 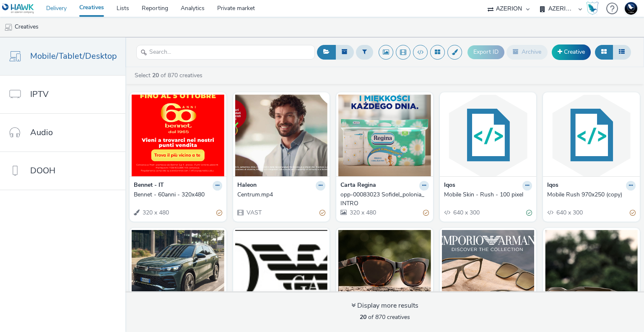 What do you see at coordinates (385, 135) in the screenshot?
I see `img: opp-00083023 Sofidel_polonia_INTRO visual` at bounding box center [385, 135].